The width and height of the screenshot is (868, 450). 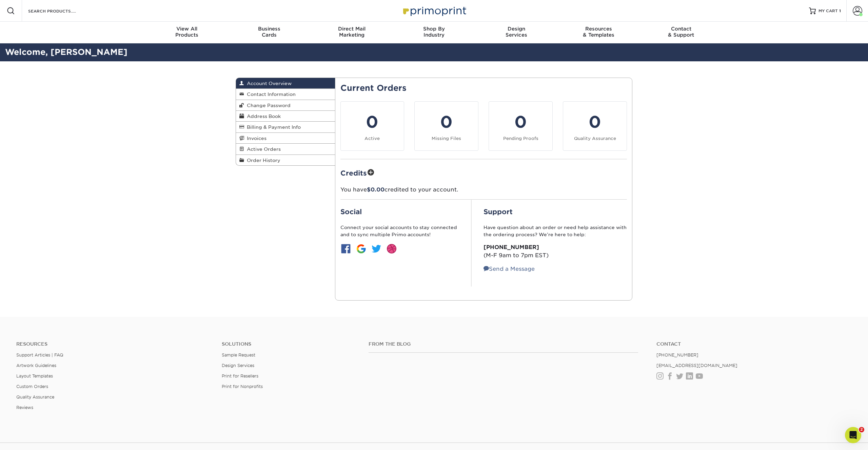 What do you see at coordinates (376, 249) in the screenshot?
I see `img: btn-twitter.jpg` at bounding box center [376, 249].